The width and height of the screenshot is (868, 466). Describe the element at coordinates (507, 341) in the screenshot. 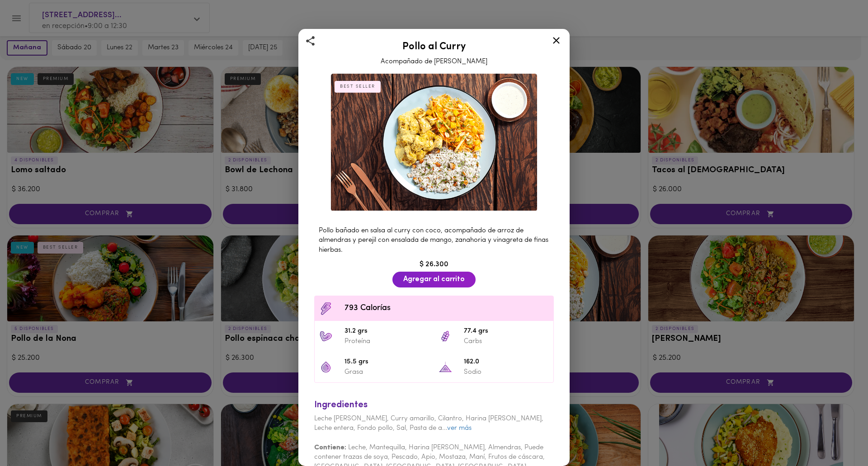

I see `p: Carbs` at that location.